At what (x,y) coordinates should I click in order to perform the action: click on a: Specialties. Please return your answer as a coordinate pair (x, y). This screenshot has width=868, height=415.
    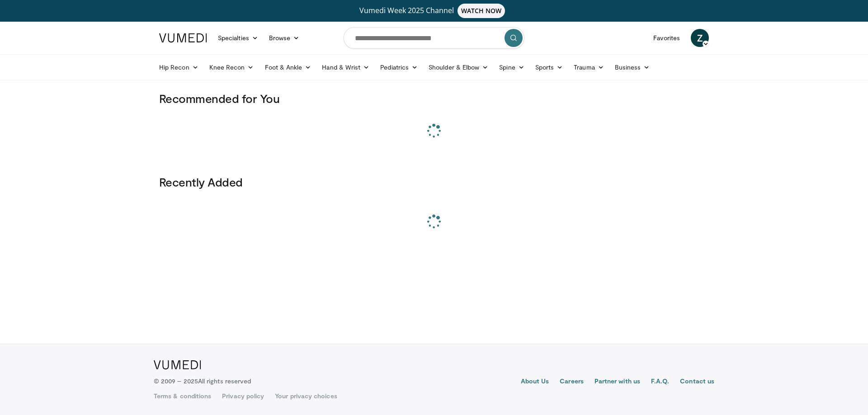
    Looking at the image, I should click on (237, 38).